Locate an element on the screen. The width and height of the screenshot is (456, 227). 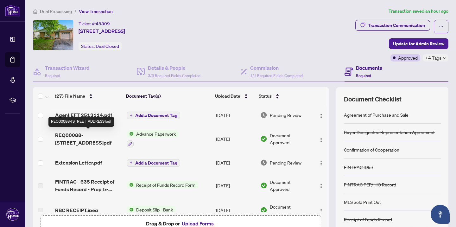
span: 1/1 Required Fields Completed is located at coordinates (276, 75).